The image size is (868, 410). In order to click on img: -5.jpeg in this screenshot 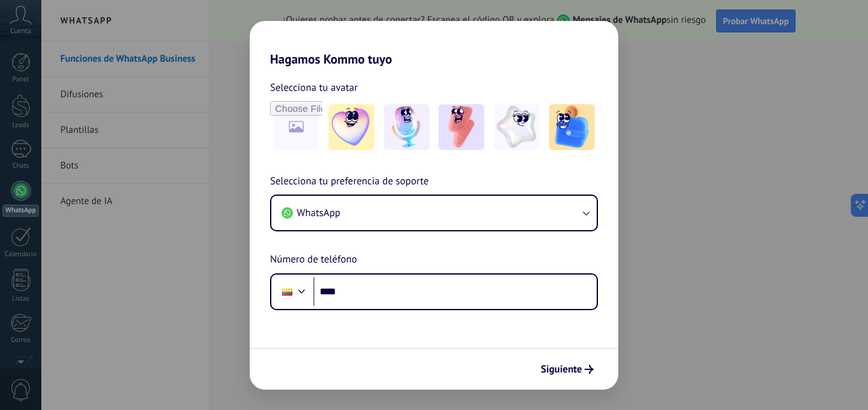, I will do `click(572, 127)`.